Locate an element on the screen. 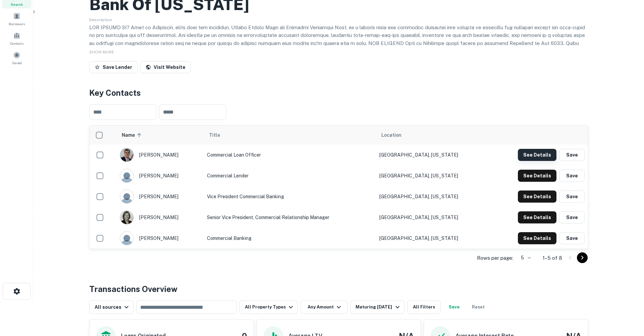  div: Saved is located at coordinates (17, 58).